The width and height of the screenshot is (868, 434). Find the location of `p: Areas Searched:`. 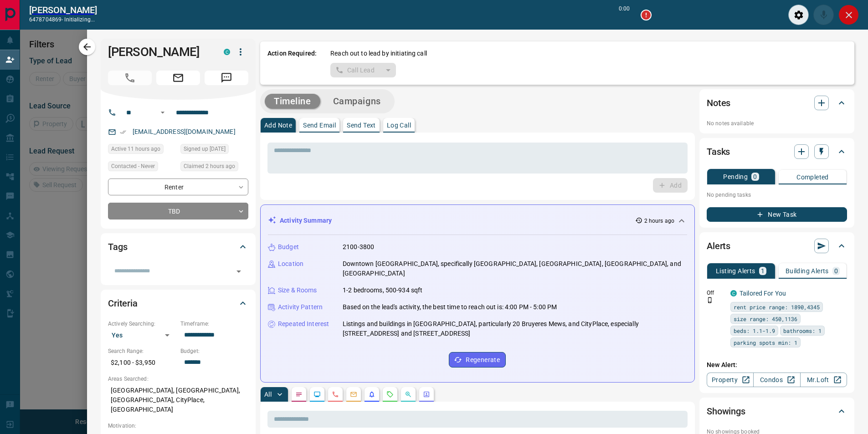

p: Areas Searched: is located at coordinates (178, 379).